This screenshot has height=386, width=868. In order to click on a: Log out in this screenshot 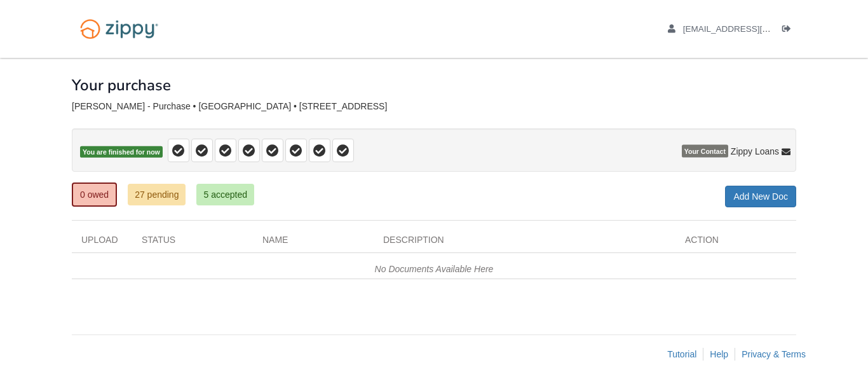, I will do `click(789, 31)`.